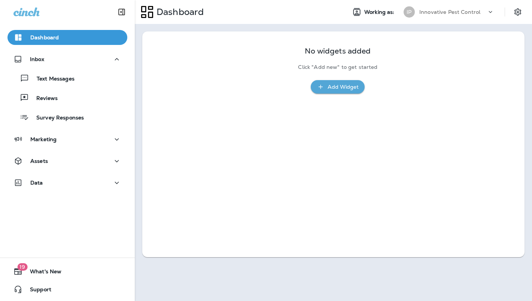  Describe the element at coordinates (67, 183) in the screenshot. I see `button: Data` at that location.